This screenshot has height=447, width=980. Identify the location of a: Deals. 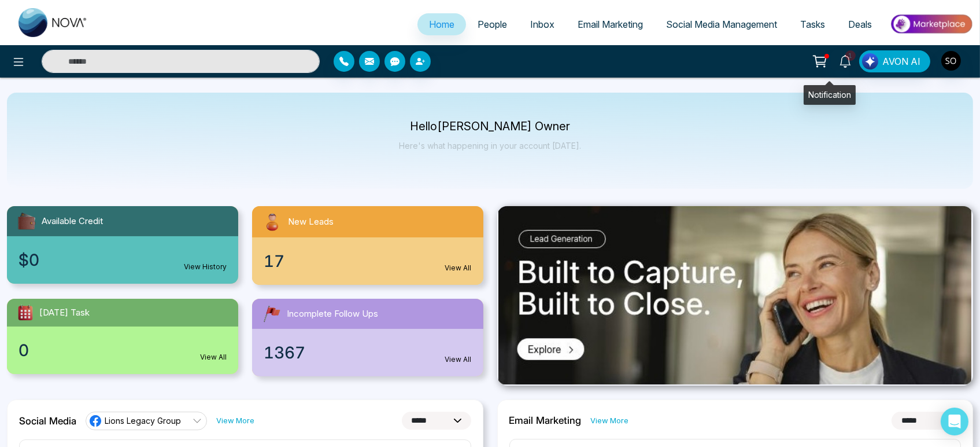
(860, 25).